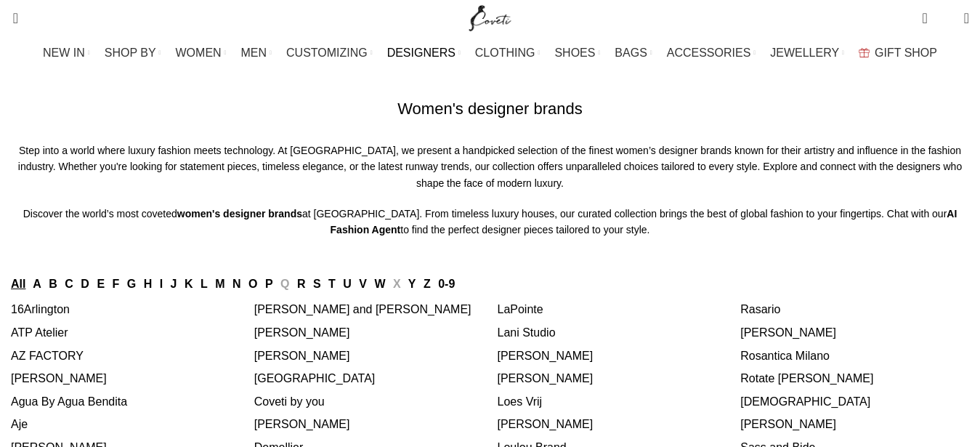  Describe the element at coordinates (131, 283) in the screenshot. I see `a: G` at that location.